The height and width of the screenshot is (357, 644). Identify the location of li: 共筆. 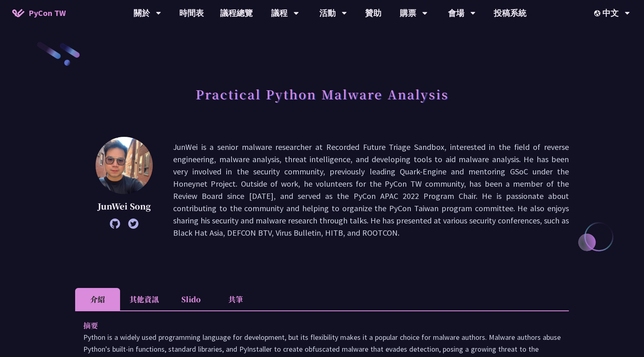
(236, 299).